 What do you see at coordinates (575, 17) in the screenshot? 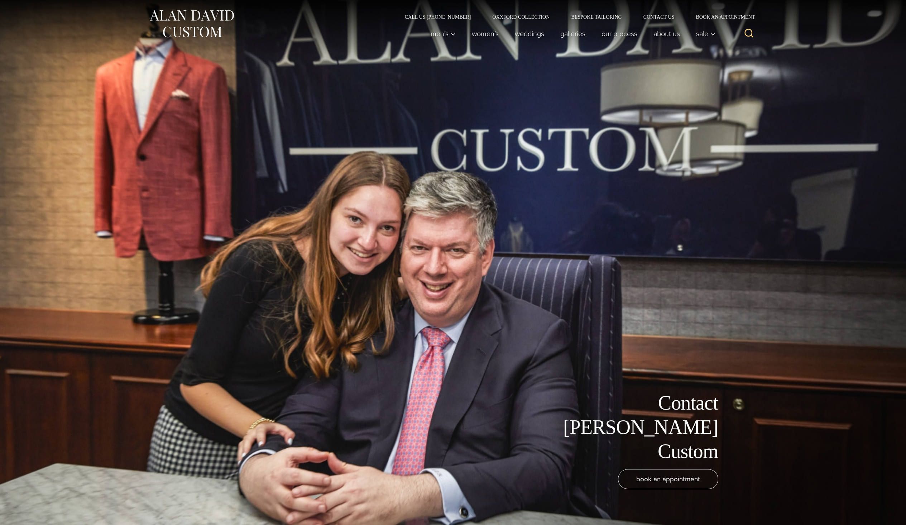
I see `nav: Secondary Navigation` at bounding box center [575, 17].